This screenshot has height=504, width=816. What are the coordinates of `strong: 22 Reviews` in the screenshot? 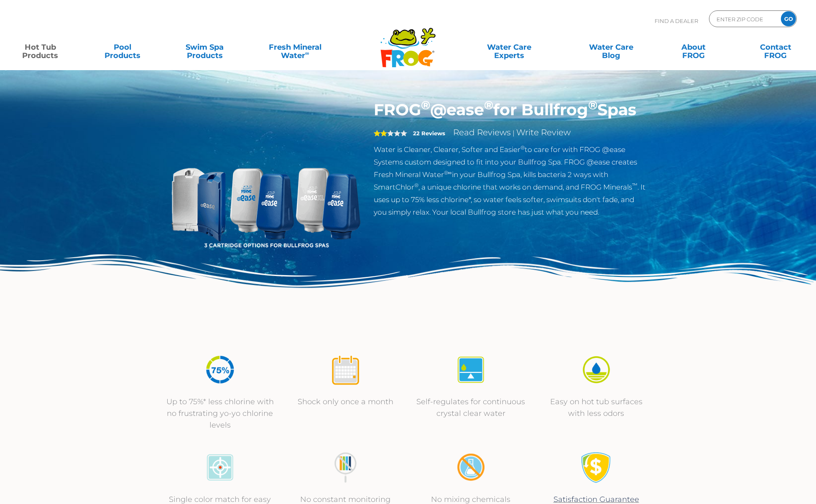 It's located at (429, 133).